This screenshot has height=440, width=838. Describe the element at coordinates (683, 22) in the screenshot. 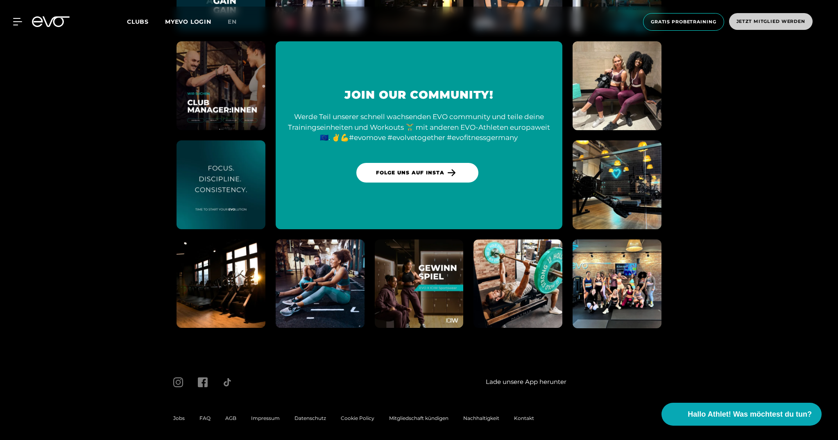

I see `a: Gratis Probetraining` at that location.